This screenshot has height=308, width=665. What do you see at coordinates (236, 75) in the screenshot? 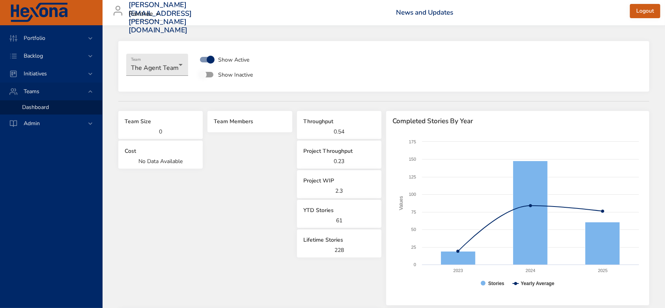
I see `span: Show Inactive` at bounding box center [236, 75].